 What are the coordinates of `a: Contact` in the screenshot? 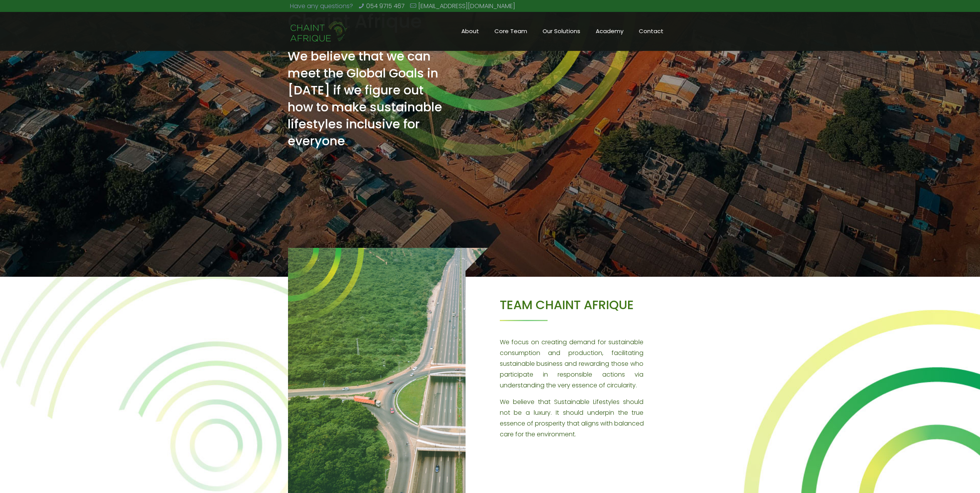 It's located at (651, 31).